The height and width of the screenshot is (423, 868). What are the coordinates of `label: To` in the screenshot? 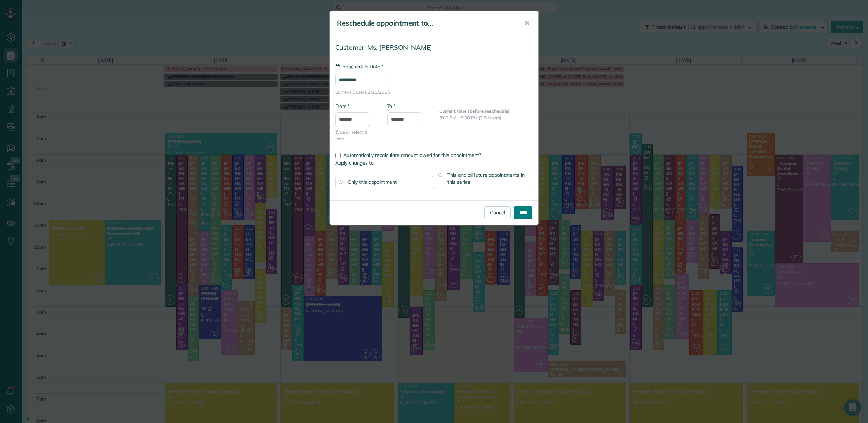 It's located at (391, 106).